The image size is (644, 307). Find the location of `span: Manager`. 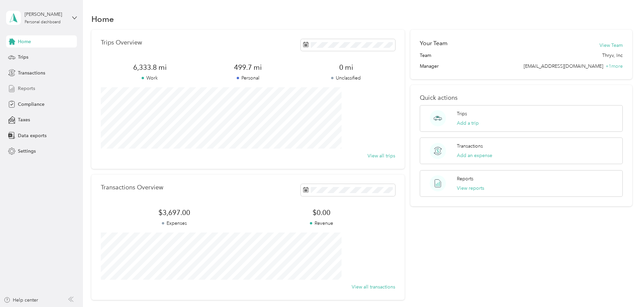

span: Manager is located at coordinates (429, 66).